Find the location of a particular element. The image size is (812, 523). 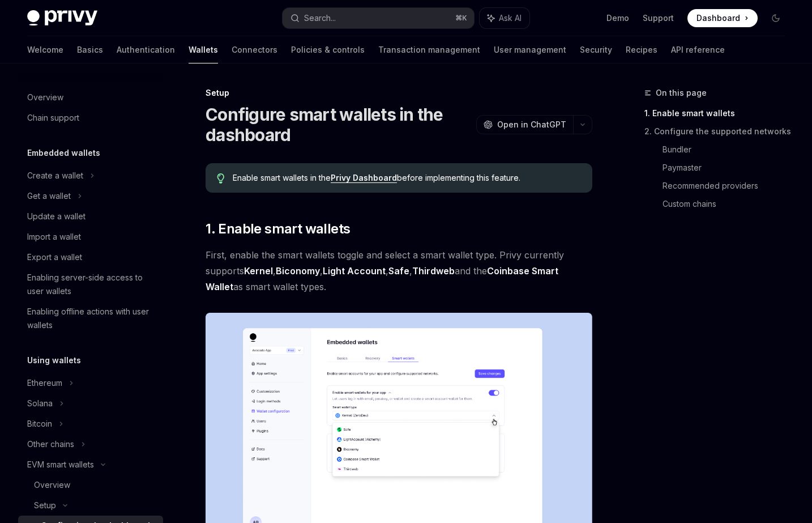

a: Enabling server-side access to user wallets is located at coordinates (91, 284).